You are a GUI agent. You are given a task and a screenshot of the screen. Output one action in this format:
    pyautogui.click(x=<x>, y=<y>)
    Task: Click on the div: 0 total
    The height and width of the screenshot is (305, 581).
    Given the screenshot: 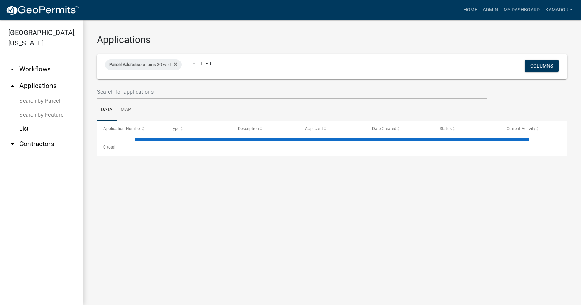 What is the action you would take?
    pyautogui.click(x=332, y=147)
    